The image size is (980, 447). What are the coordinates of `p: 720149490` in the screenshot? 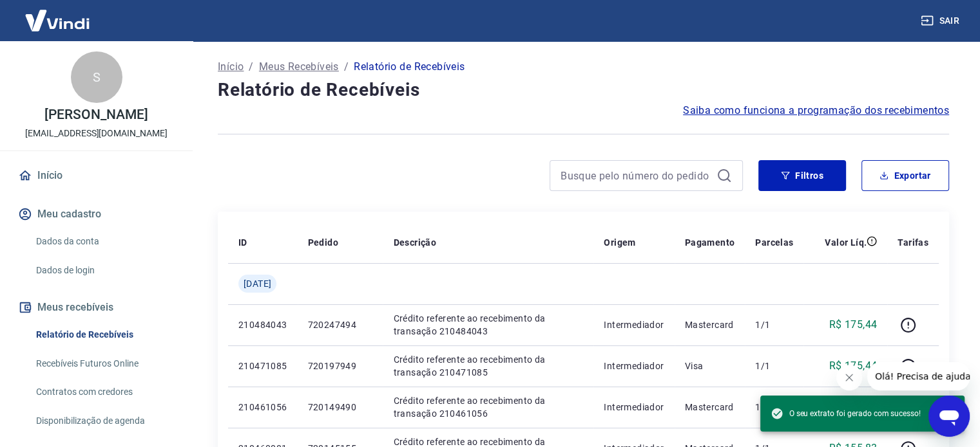 It's located at (340, 408).